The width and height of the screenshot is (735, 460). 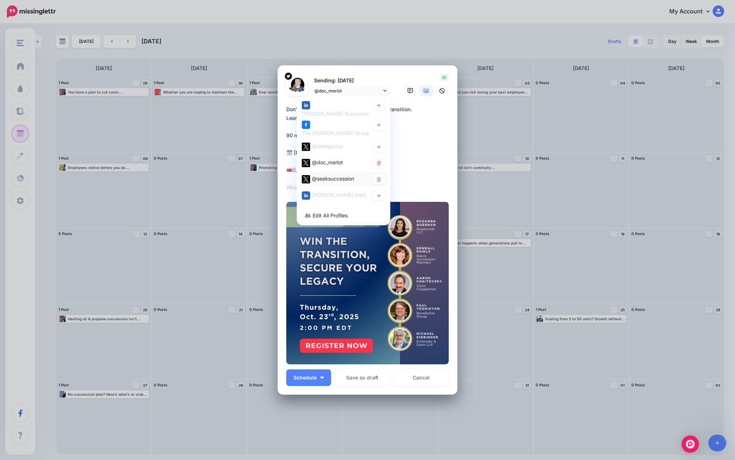 What do you see at coordinates (368, 283) in the screenshot?
I see `img: R7TKSDWN1M2XV3AL2QQ7K5AKVDUV7EMW.png` at bounding box center [368, 283].